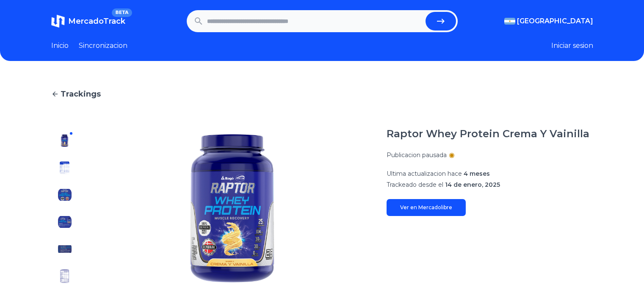 This screenshot has width=644, height=288. I want to click on img: MercadoTrack, so click(58, 21).